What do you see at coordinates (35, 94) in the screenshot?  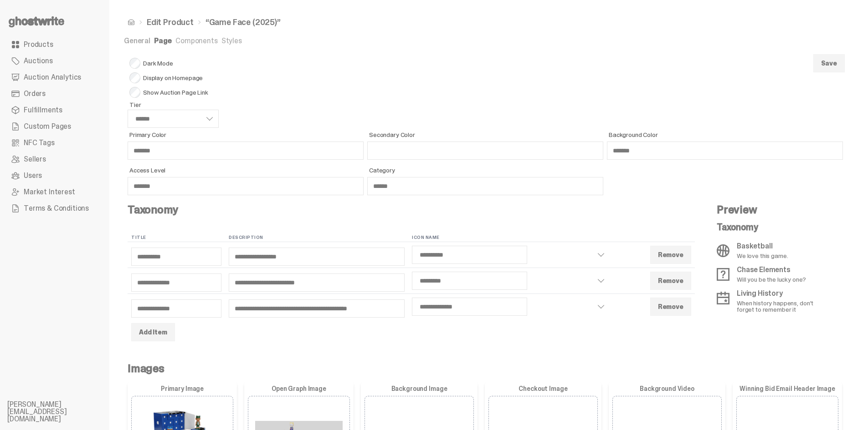 I see `span: Orders` at bounding box center [35, 94].